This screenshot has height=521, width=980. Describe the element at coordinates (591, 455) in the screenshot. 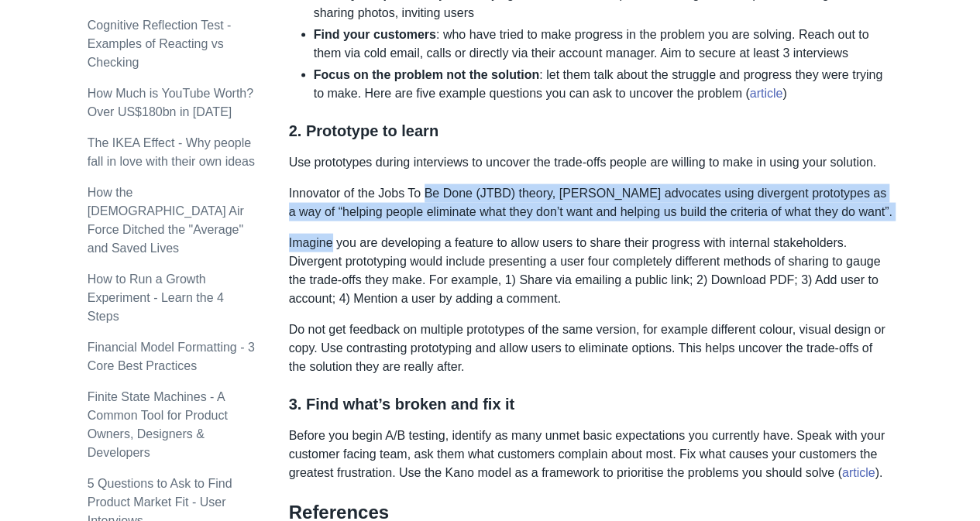

I see `p: Before you begin A/B testing, identify as many unmet basic expectations you currently have. Speak...` at that location.